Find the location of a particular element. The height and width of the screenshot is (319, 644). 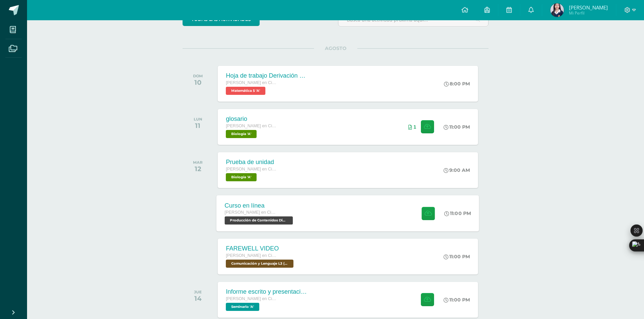

div: 8:00 PM is located at coordinates (457, 84).